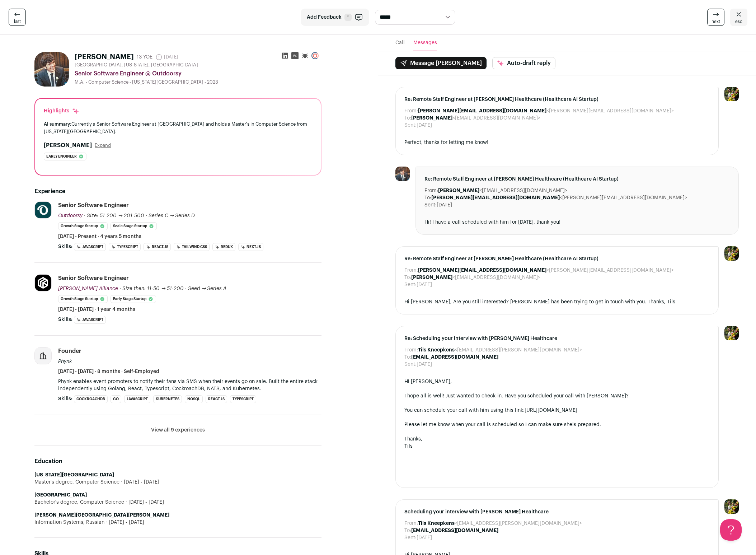 This screenshot has width=756, height=555. Describe the element at coordinates (739, 21) in the screenshot. I see `span: esc` at that location.